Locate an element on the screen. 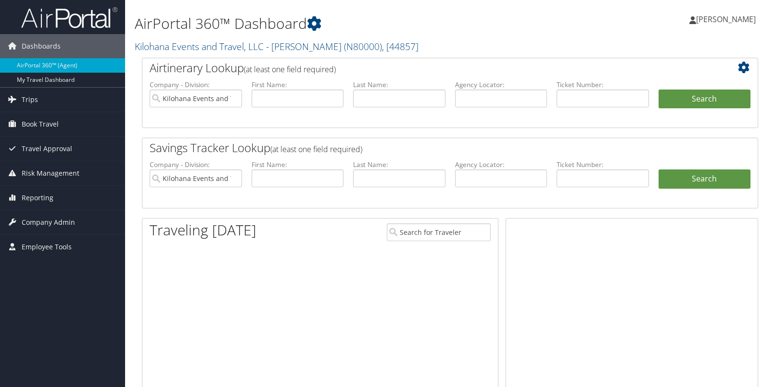  span: ( N80000 ) is located at coordinates (363, 46).